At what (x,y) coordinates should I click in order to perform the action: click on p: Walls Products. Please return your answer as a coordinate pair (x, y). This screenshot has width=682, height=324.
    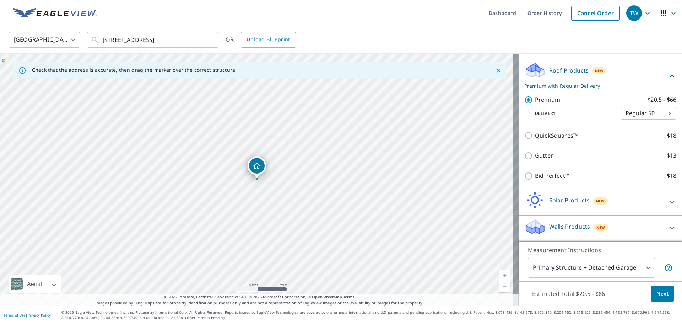
    Looking at the image, I should click on (570, 226).